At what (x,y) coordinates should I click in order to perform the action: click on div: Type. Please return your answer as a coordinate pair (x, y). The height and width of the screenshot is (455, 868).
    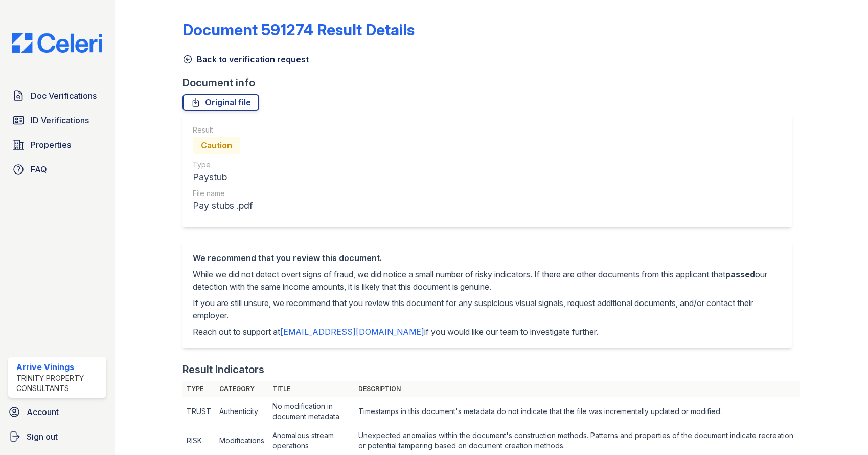
    Looking at the image, I should click on (222, 165).